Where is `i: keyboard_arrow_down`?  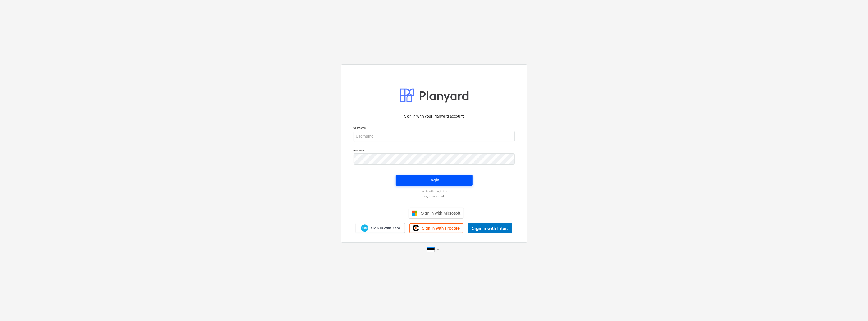 i: keyboard_arrow_down is located at coordinates (438, 249).